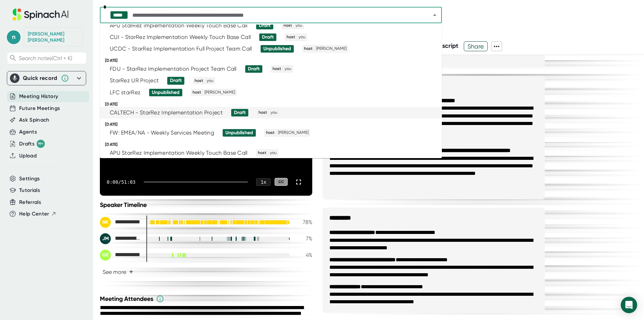 The image size is (644, 320). What do you see at coordinates (29, 190) in the screenshot?
I see `button: Tutorials` at bounding box center [29, 190].